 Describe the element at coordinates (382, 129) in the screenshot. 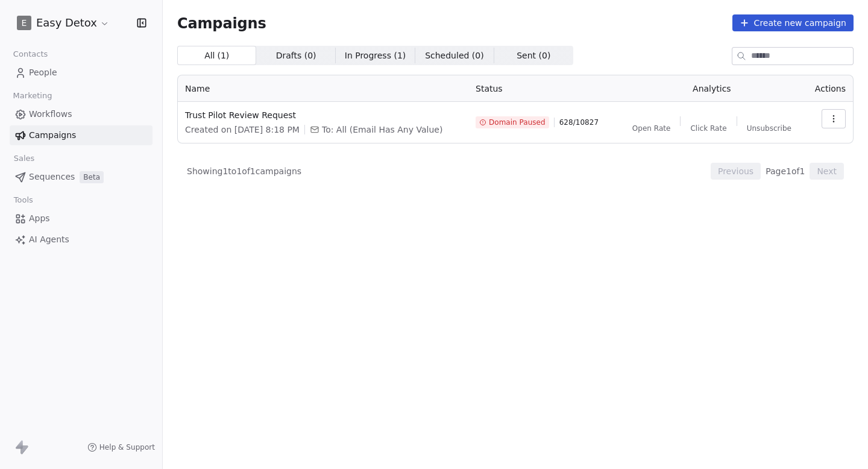

I see `span: To: All (Email Has Any Value)` at that location.